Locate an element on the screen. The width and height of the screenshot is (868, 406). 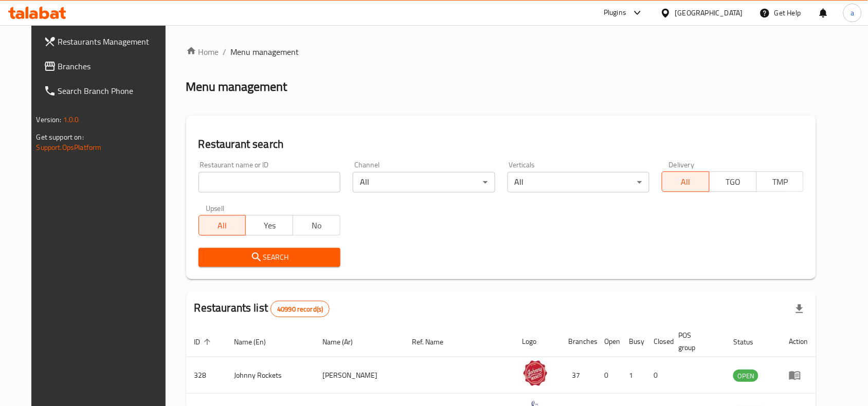
td: Johnny Rockets is located at coordinates (270, 375).